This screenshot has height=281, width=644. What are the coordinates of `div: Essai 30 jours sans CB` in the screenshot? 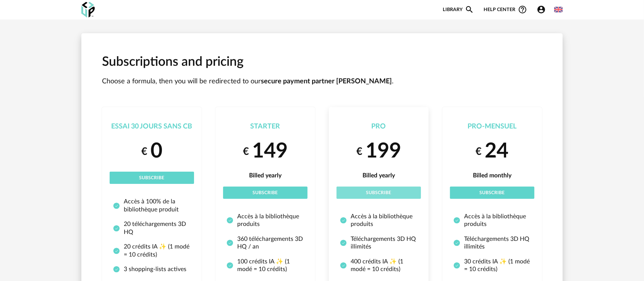 It's located at (152, 127).